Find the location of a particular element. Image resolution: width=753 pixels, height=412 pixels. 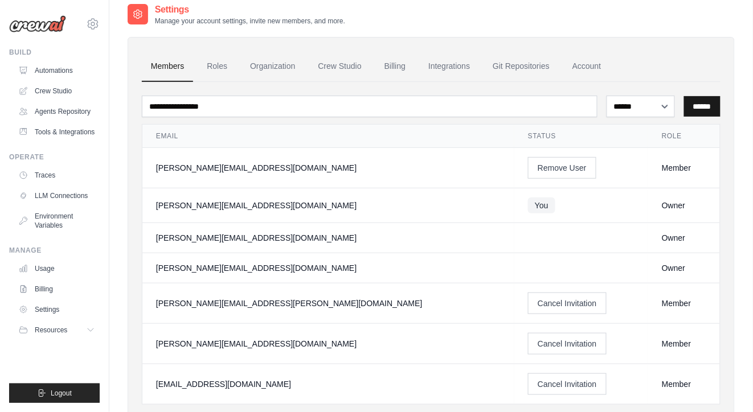

div: Build is located at coordinates (54, 52).